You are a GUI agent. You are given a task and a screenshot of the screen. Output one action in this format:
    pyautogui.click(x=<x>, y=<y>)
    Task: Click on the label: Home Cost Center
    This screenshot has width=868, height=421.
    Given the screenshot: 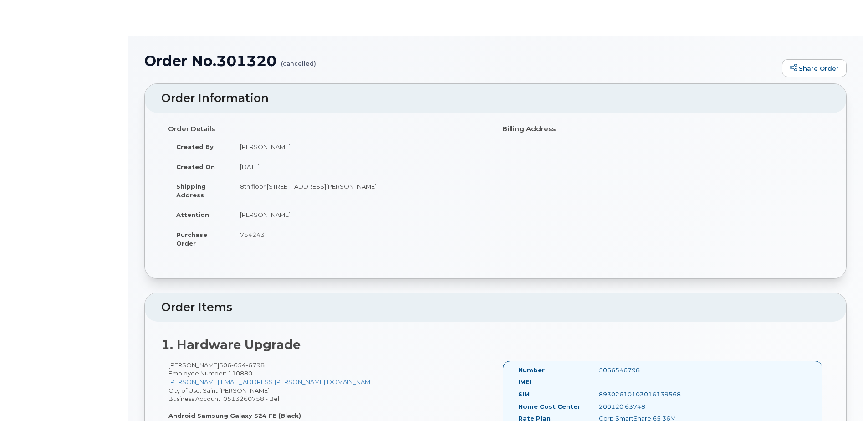 What is the action you would take?
    pyautogui.click(x=549, y=406)
    